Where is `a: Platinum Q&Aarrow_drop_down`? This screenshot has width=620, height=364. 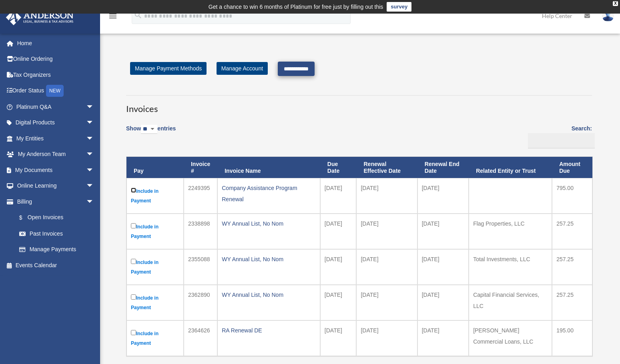
a: Platinum Q&Aarrow_drop_down is located at coordinates (55, 107).